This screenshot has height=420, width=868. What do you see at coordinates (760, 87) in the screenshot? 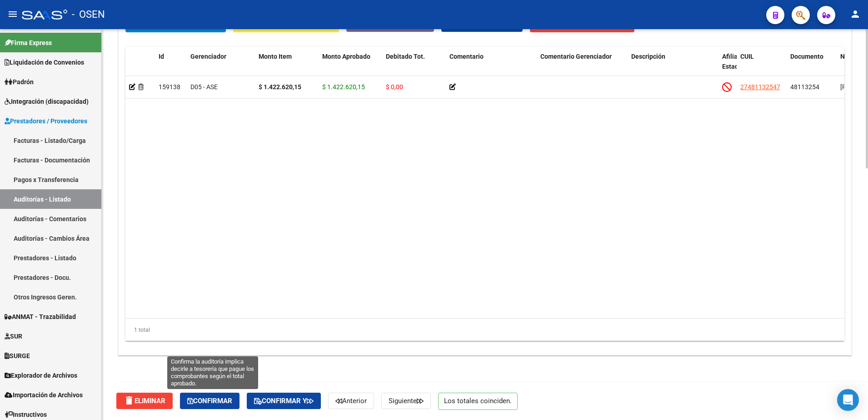
I see `span: 27481132547` at bounding box center [760, 87].